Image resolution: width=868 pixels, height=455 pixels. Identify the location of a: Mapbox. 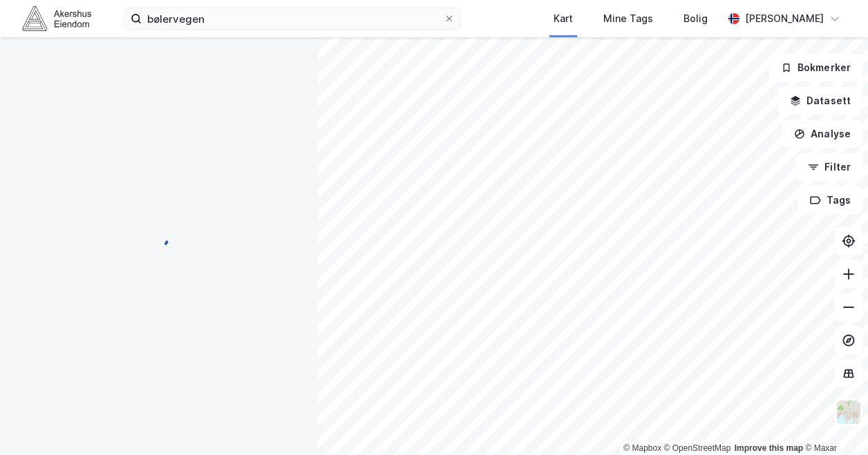
(642, 448).